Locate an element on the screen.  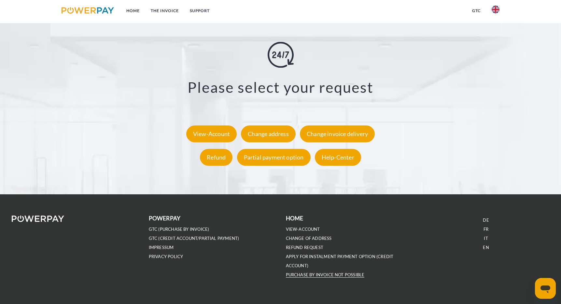
a: PURCHASE BY INVOICE NOT POSSIBLE is located at coordinates (325, 275).